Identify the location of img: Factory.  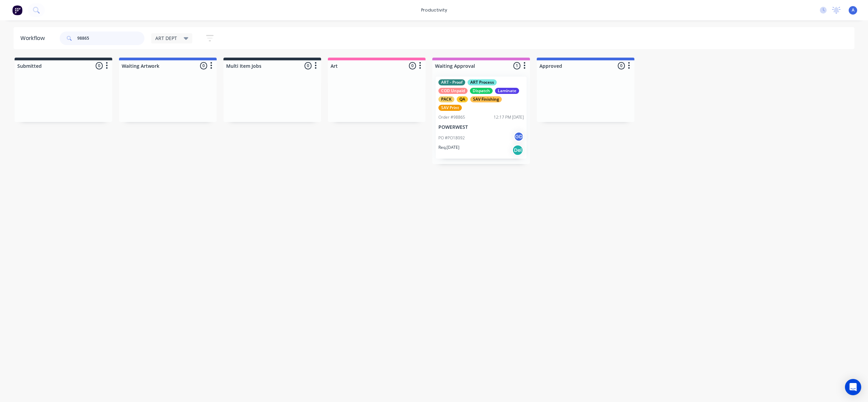
(17, 10).